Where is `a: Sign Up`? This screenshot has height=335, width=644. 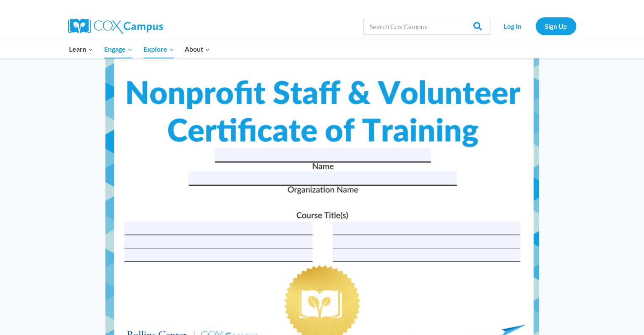
a: Sign Up is located at coordinates (556, 26).